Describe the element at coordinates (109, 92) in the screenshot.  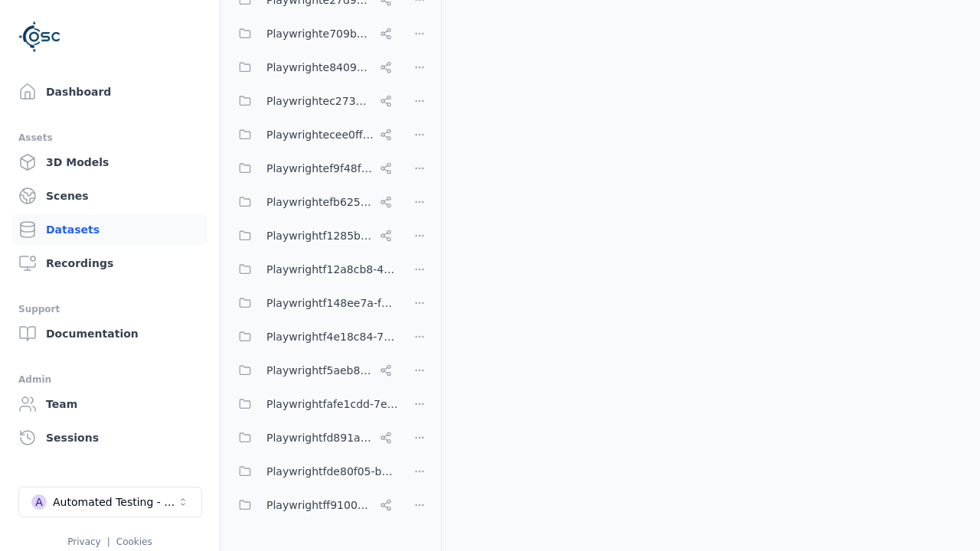
I see `a: Dashboard` at that location.